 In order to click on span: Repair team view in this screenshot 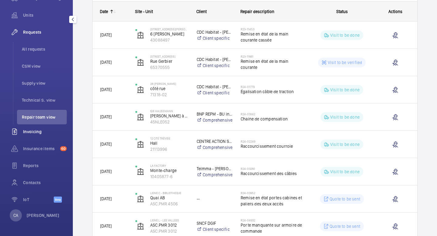, I will do `click(44, 117)`.